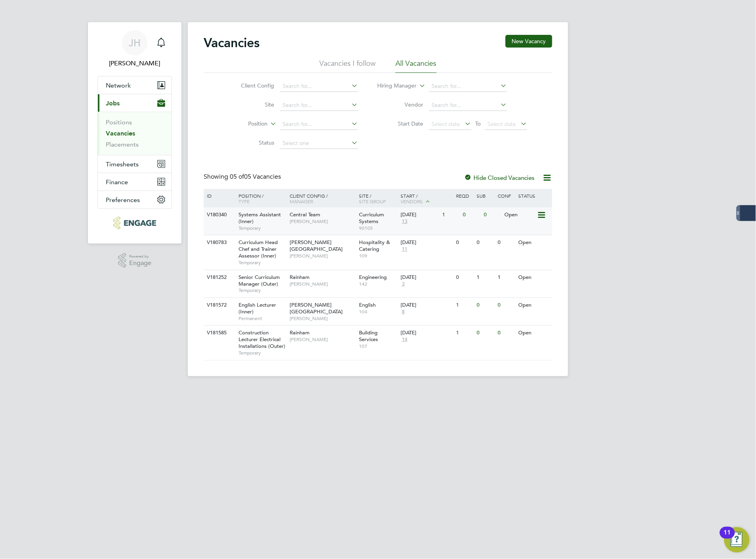 This screenshot has height=559, width=756. I want to click on div: V181585, so click(219, 333).